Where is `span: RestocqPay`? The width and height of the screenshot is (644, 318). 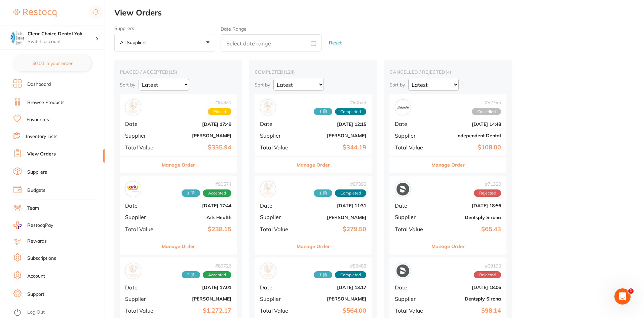 span: RestocqPay is located at coordinates (40, 225).